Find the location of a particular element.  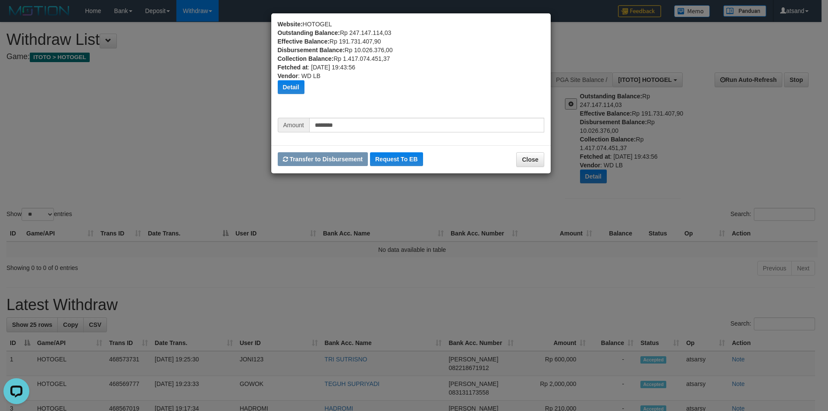

button: Close is located at coordinates (530, 160).